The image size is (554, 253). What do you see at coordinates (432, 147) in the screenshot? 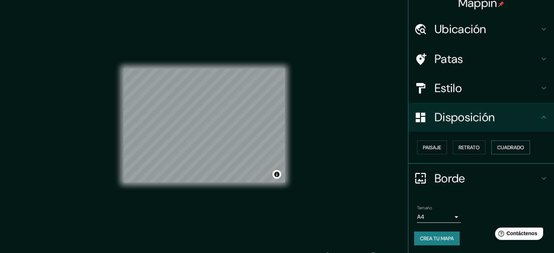
I see `font: Paisaje` at bounding box center [432, 147].